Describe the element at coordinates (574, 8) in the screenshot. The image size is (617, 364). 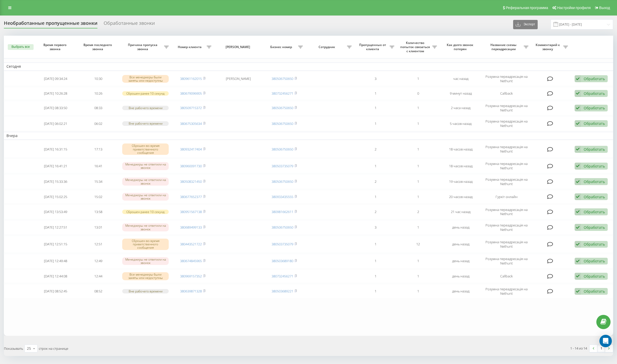
I see `span: Настройки профиля` at that location.